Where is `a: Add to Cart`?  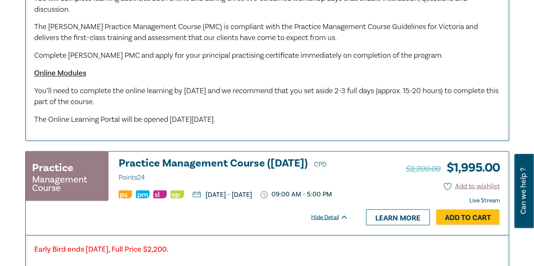
a: Add to Cart is located at coordinates (468, 217).